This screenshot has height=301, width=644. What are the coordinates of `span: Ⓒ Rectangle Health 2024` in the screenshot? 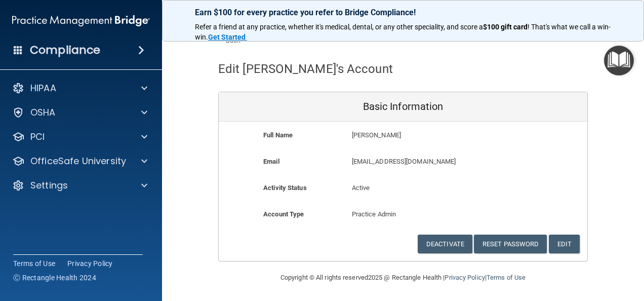 It's located at (55, 278).